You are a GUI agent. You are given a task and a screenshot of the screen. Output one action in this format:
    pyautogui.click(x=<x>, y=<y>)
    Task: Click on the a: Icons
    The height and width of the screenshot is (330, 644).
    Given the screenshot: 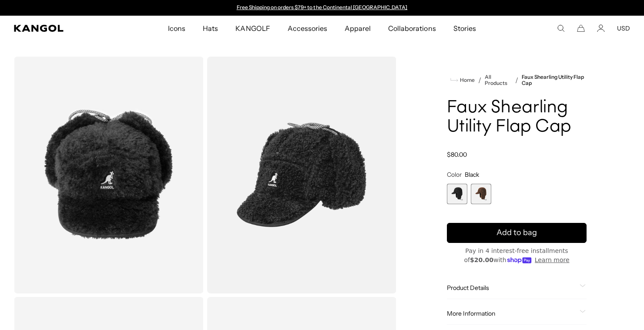 What is the action you would take?
    pyautogui.click(x=177, y=28)
    